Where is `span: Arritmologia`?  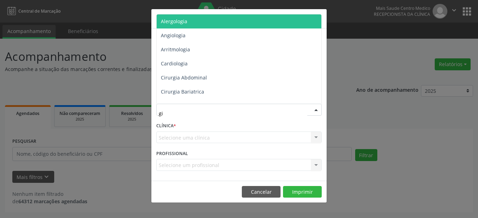 span: Arritmologia is located at coordinates (175, 49).